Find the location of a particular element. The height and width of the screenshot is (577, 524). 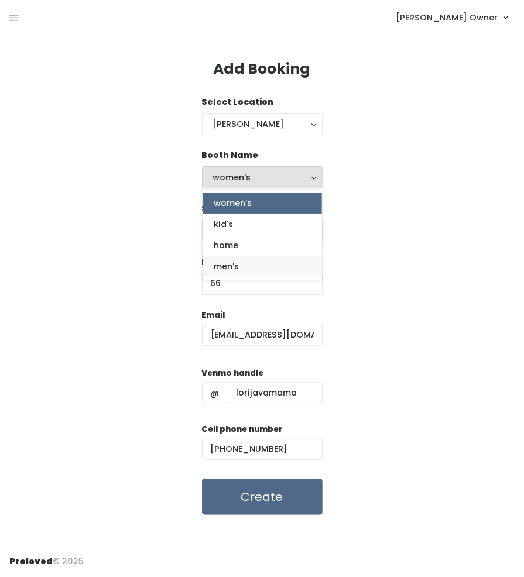

button: women's is located at coordinates (262, 177).